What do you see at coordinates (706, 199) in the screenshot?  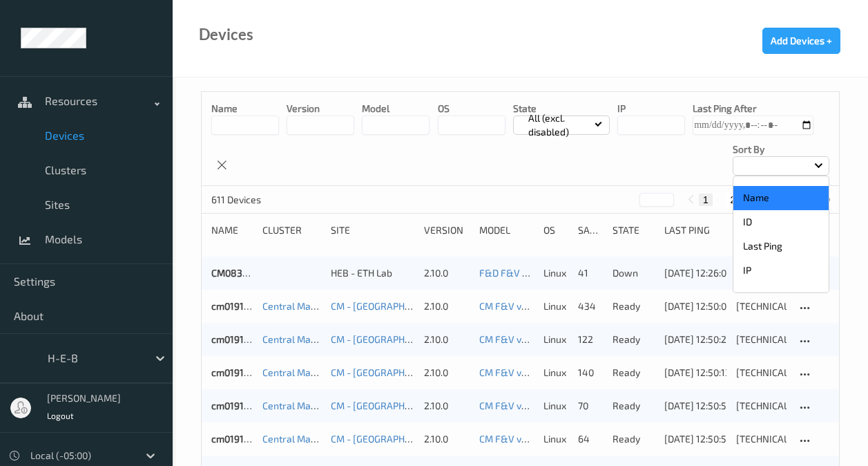 I see `button: 1` at bounding box center [706, 199].